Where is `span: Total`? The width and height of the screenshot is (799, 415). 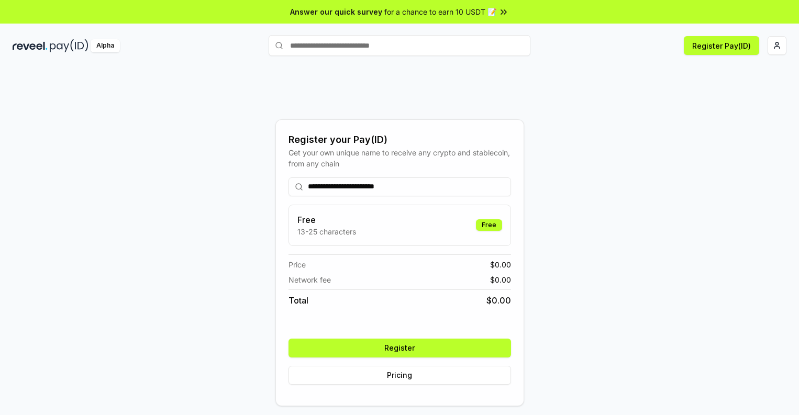 span: Total is located at coordinates (298, 300).